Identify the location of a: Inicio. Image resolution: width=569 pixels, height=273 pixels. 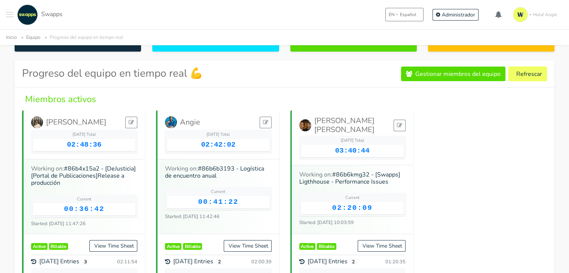
(11, 37).